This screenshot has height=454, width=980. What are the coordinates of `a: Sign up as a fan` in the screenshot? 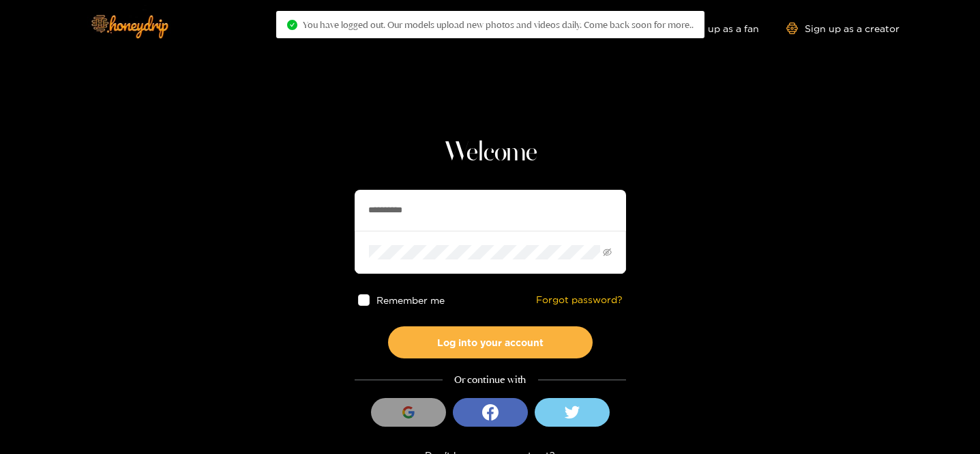 It's located at (712, 28).